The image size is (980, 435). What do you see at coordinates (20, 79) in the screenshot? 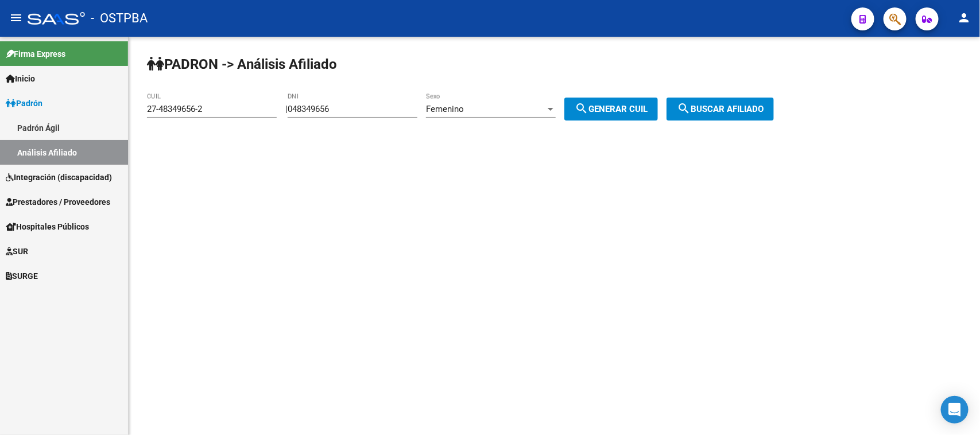
I see `span: Inicio` at bounding box center [20, 79].